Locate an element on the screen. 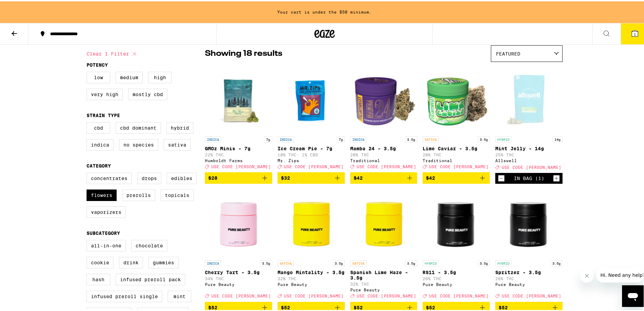  a: Open page for Lime Caviar - 3.5g from Traditional is located at coordinates (456, 117).